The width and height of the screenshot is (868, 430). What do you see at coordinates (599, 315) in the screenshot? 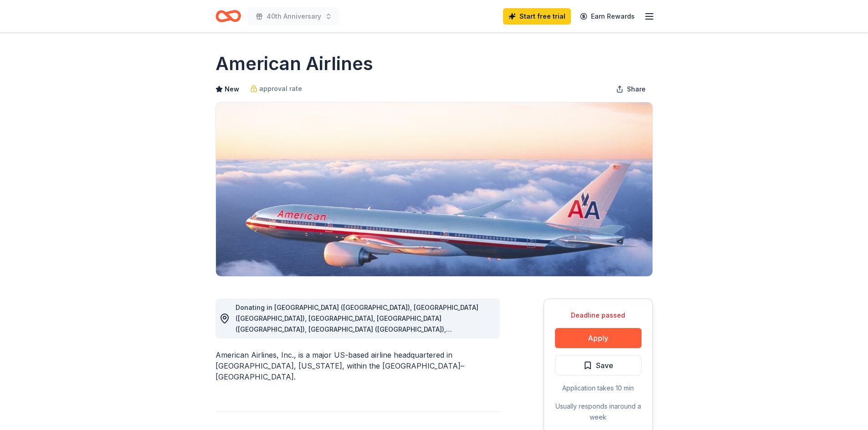
I see `div: Deadline passed` at bounding box center [599, 315].